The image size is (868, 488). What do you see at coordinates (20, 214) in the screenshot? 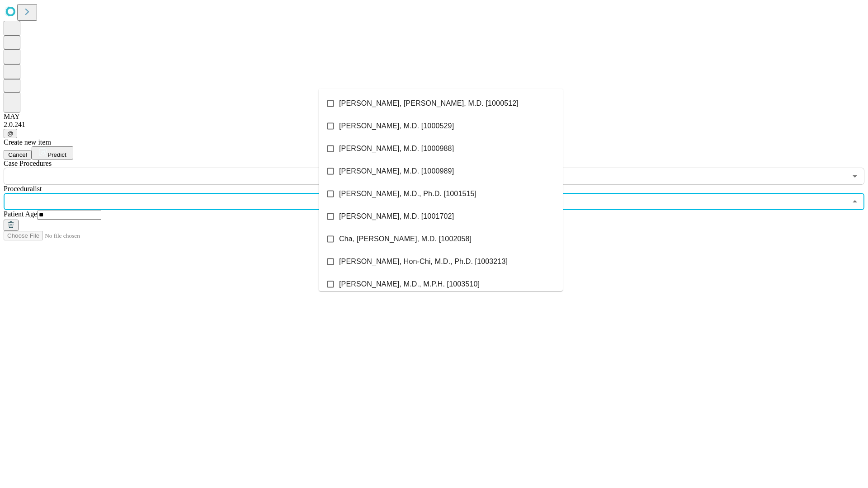
I see `span: Patient Age` at bounding box center [20, 214].